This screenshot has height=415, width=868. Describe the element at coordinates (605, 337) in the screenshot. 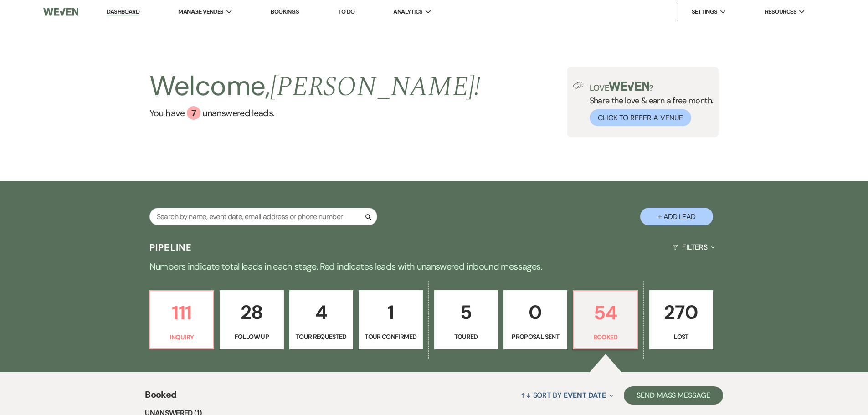

I see `p: Booked` at that location.